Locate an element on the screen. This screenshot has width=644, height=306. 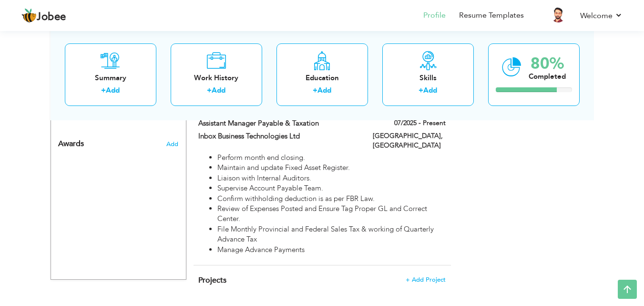
div: Education is located at coordinates (322, 77).